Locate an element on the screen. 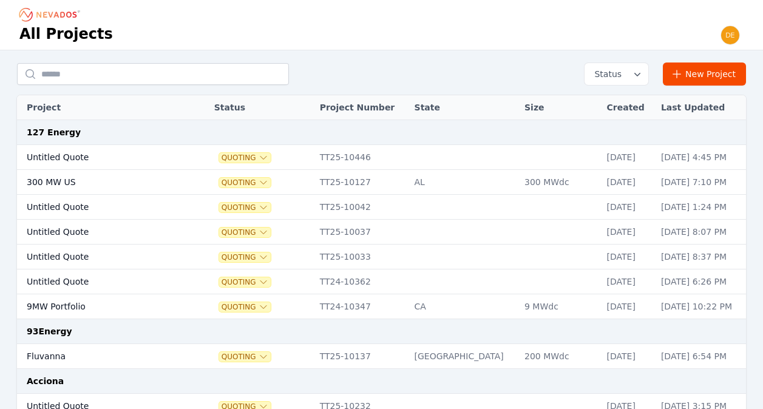 The width and height of the screenshot is (763, 409). td: 127 Energy is located at coordinates (381, 132).